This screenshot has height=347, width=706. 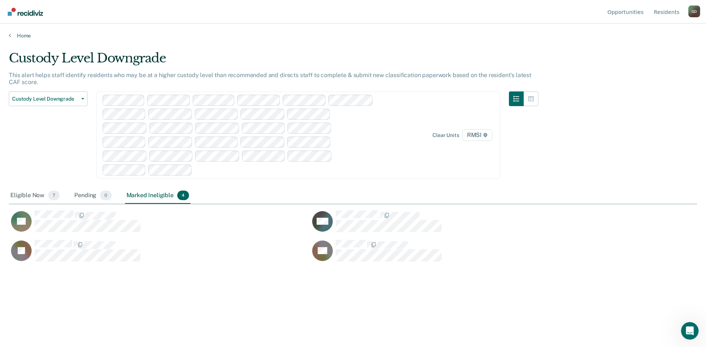 I want to click on div: G D, so click(x=694, y=11).